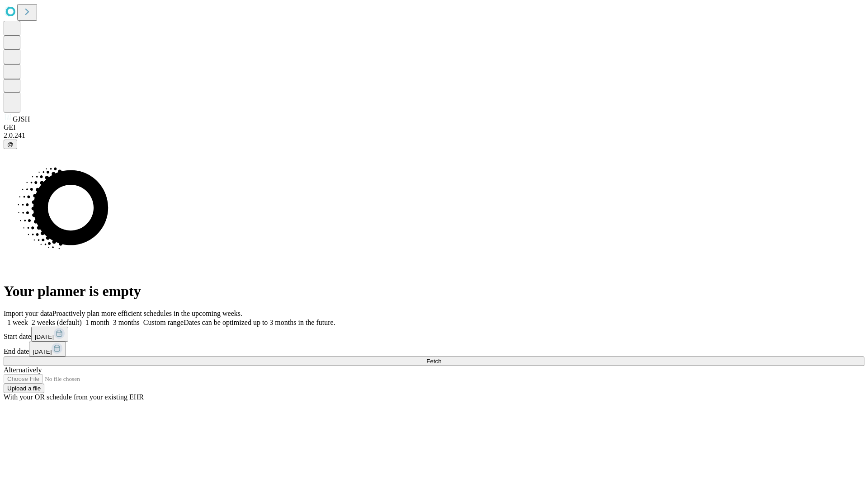 The image size is (868, 488). Describe the element at coordinates (434, 361) in the screenshot. I see `span: Fetch` at that location.